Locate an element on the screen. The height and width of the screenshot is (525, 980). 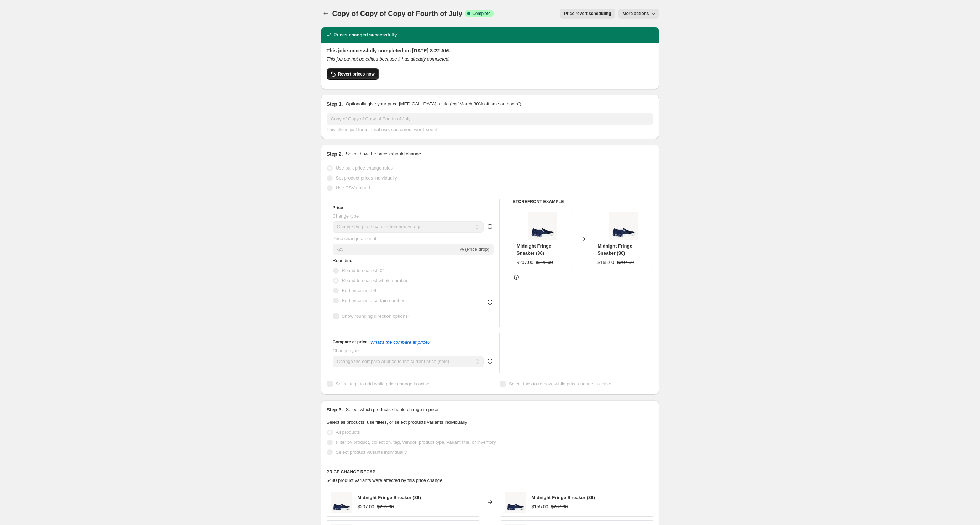
span: Complete is located at coordinates (481, 13).